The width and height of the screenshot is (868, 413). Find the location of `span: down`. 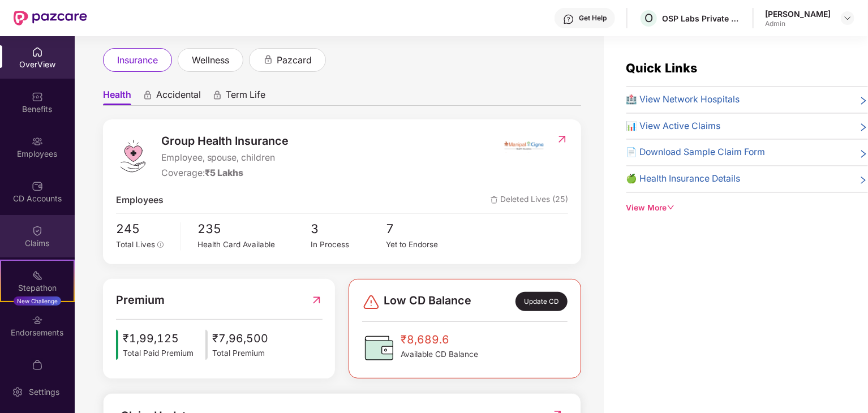

span: down is located at coordinates (671, 208).